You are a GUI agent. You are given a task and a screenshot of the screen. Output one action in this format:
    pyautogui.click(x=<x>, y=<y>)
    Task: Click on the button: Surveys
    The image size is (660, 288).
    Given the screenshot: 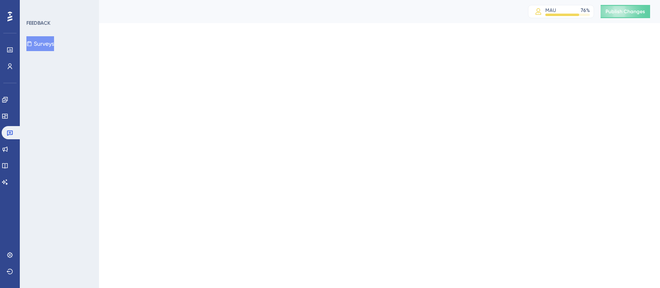 What is the action you would take?
    pyautogui.click(x=40, y=44)
    